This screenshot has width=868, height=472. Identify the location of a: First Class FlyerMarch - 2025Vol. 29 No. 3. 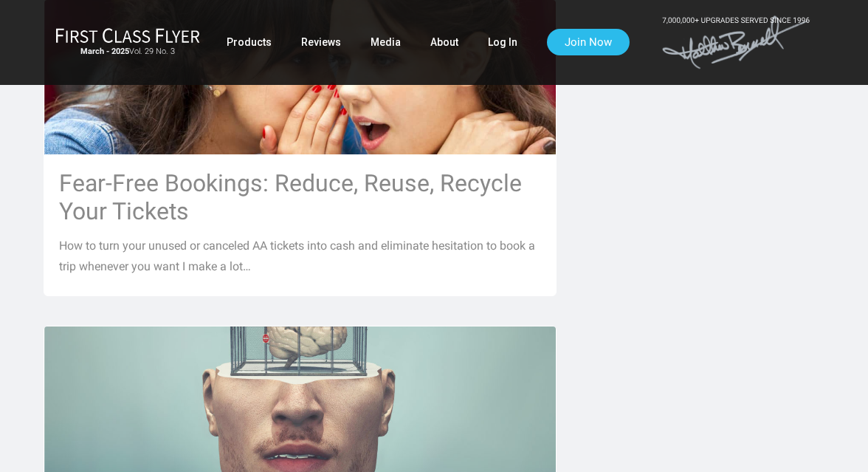
(127, 42).